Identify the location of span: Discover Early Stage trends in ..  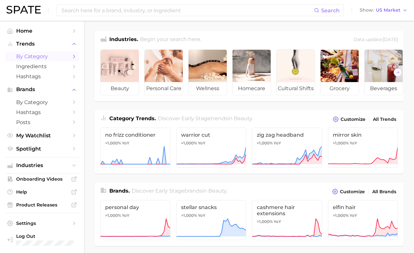
(205, 118).